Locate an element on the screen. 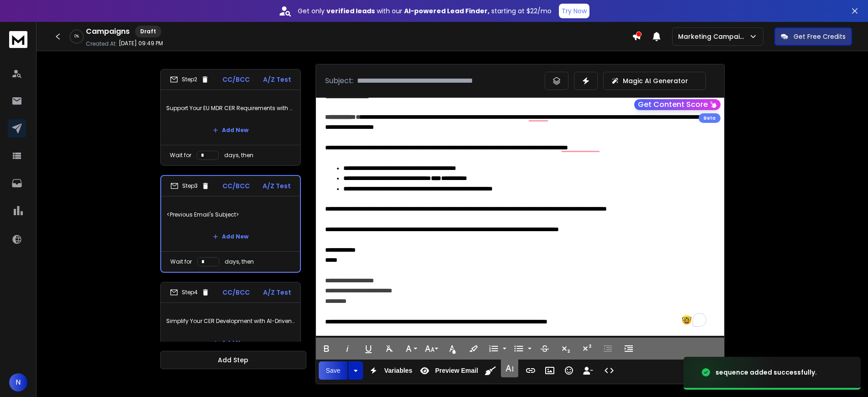  button: Magic AI Generator is located at coordinates (655, 81).